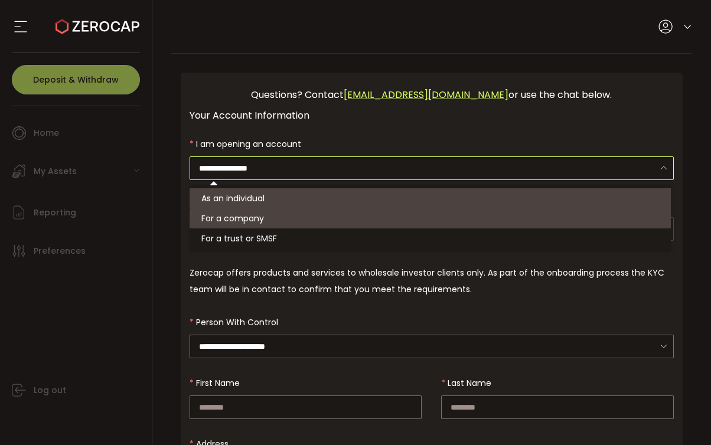 The height and width of the screenshot is (445, 711). What do you see at coordinates (233, 199) in the screenshot?
I see `span: As an individual` at bounding box center [233, 199].